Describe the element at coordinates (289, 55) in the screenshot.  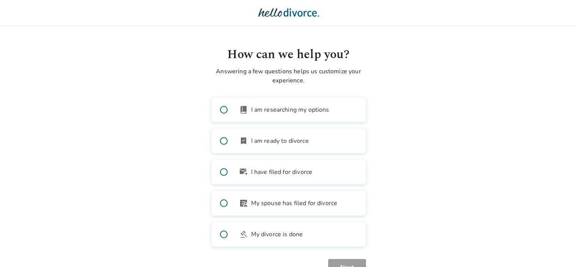
I see `h1: How can we help you?` at that location.